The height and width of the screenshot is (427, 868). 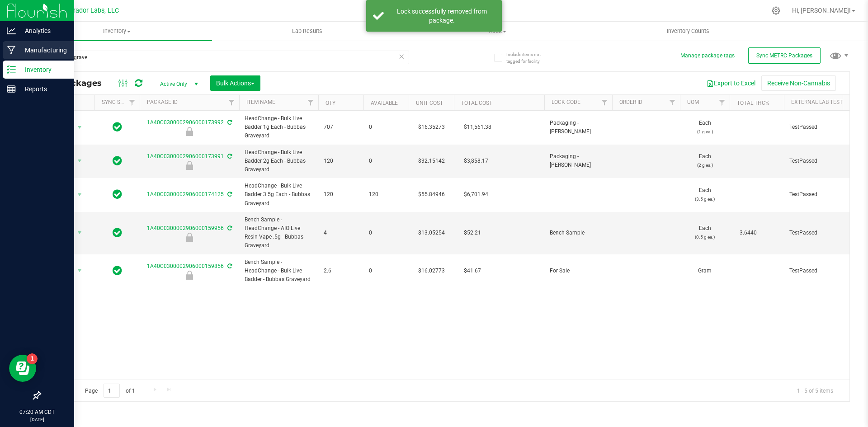 What do you see at coordinates (162, 102) in the screenshot?
I see `a: Package ID` at bounding box center [162, 102].